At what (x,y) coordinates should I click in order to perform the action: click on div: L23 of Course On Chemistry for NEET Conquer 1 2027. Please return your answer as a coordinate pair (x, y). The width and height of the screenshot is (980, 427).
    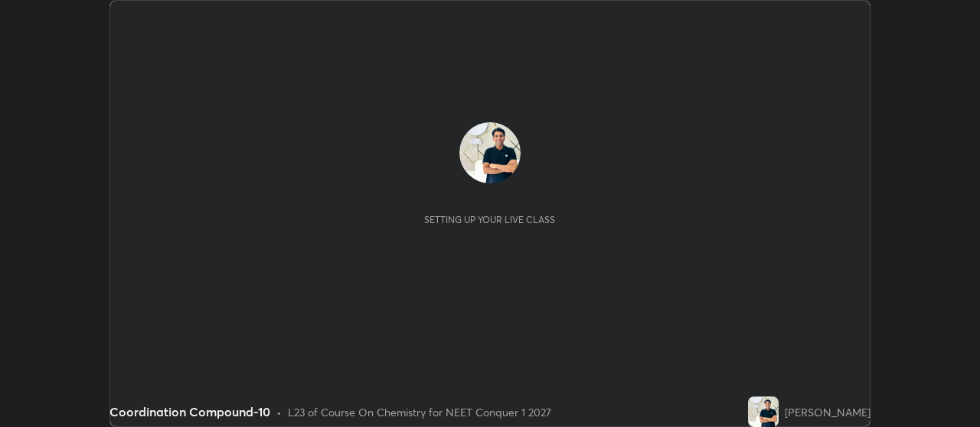
    Looking at the image, I should click on (420, 412).